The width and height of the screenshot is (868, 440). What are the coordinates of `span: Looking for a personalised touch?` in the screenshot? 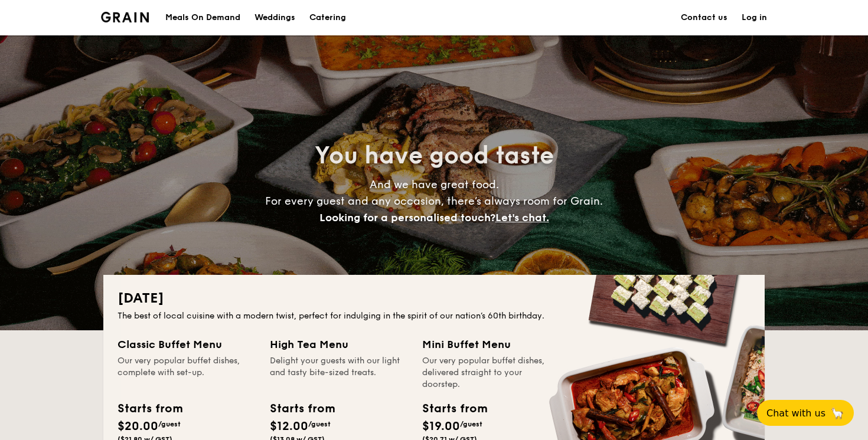 It's located at (407, 217).